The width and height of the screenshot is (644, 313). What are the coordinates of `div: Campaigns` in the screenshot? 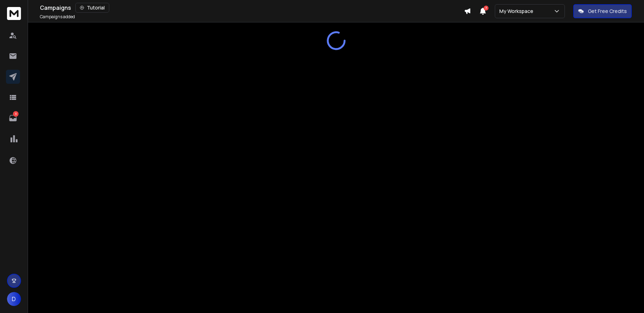 It's located at (252, 8).